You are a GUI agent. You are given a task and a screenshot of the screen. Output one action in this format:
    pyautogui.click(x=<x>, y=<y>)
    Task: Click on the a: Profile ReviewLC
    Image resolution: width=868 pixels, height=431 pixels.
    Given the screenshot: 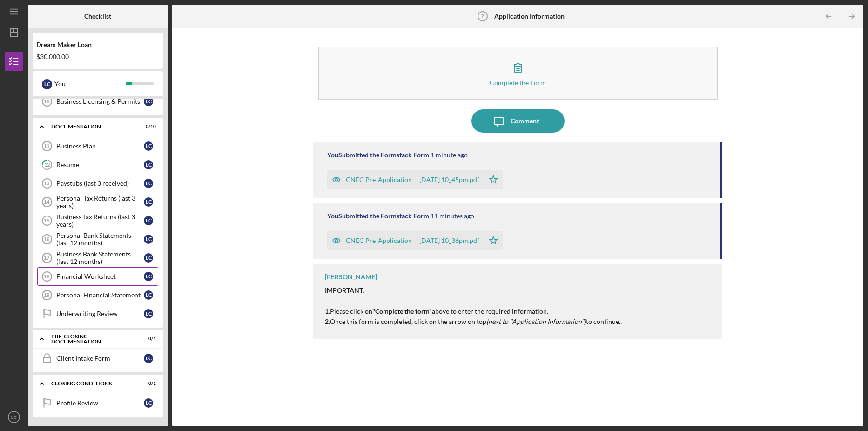 What is the action you would take?
    pyautogui.click(x=98, y=403)
    